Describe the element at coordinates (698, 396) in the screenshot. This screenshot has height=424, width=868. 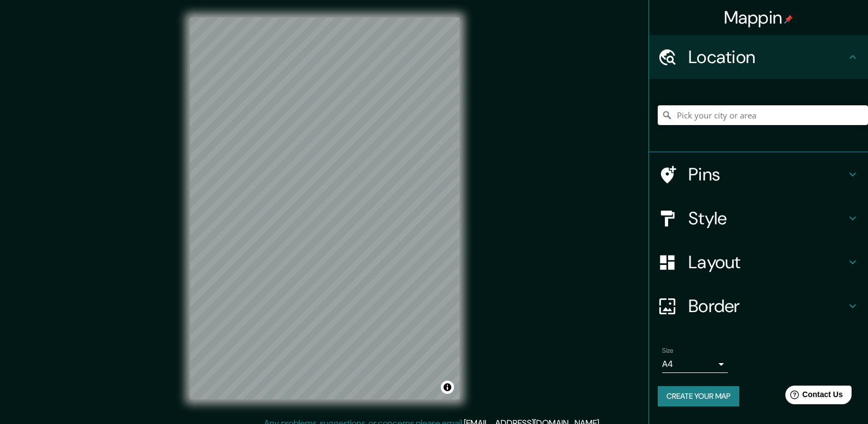
I see `button: Create your map` at that location.